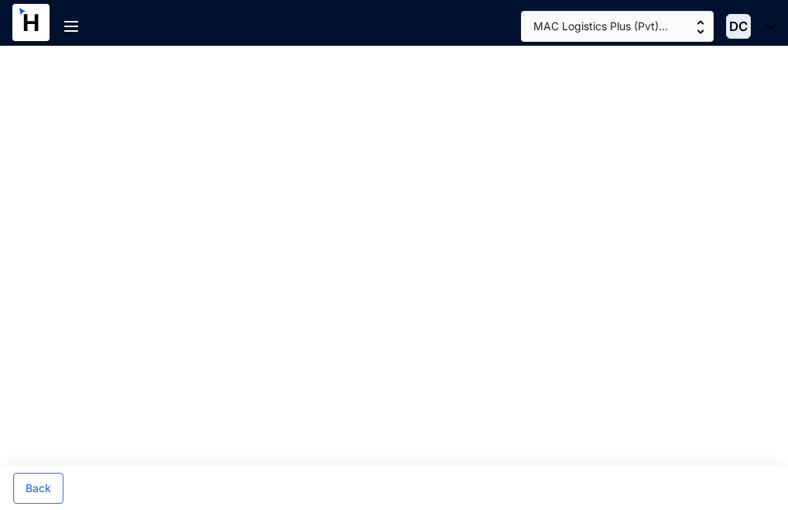 This screenshot has height=510, width=788. Describe the element at coordinates (617, 26) in the screenshot. I see `button: MAC Logistics Plus (Pvt)...` at that location.